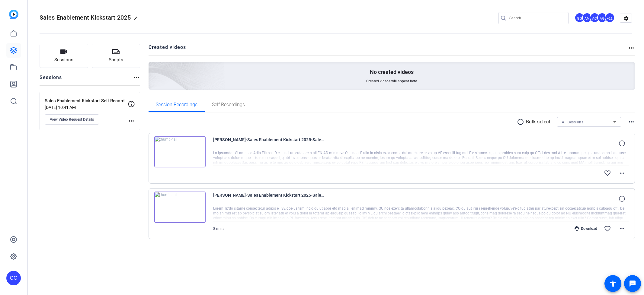 Image resolution: width=644 pixels, height=295 pixels. Describe the element at coordinates (633, 284) in the screenshot. I see `mat-icon: message` at that location.